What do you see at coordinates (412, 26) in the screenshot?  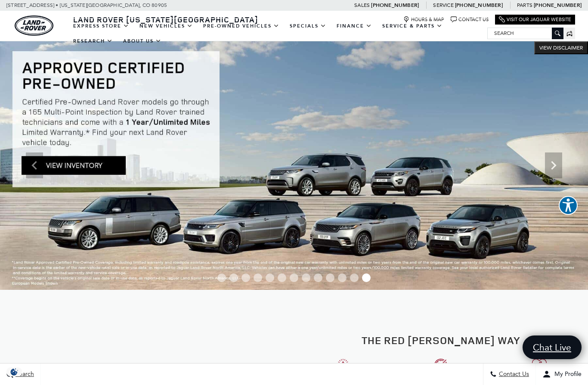 I see `a: Service & Parts` at bounding box center [412, 26].